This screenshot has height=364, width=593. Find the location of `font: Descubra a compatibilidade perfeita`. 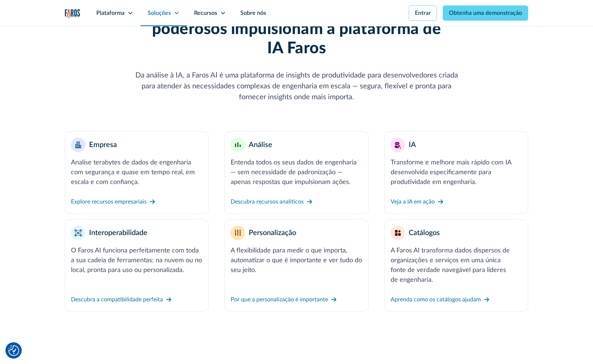

font: Descubra a compatibilidade perfeita is located at coordinates (117, 300).